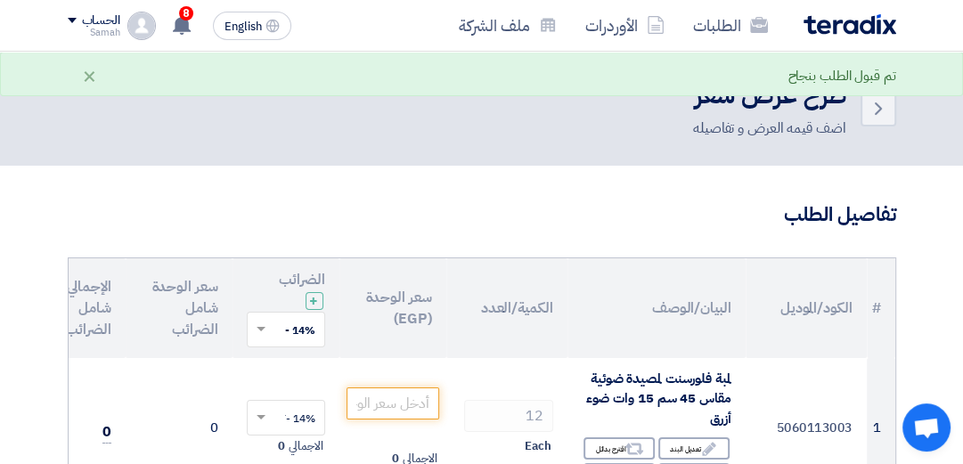 This screenshot has height=464, width=963. I want to click on button: English, so click(252, 26).